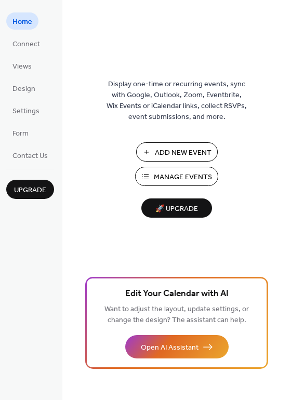 Image resolution: width=291 pixels, height=400 pixels. What do you see at coordinates (30, 156) in the screenshot?
I see `span: Contact Us` at bounding box center [30, 156].